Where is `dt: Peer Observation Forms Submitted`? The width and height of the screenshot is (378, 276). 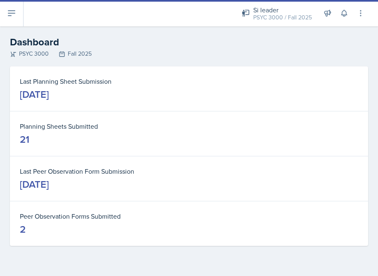
dt: Peer Observation Forms Submitted is located at coordinates (189, 216).